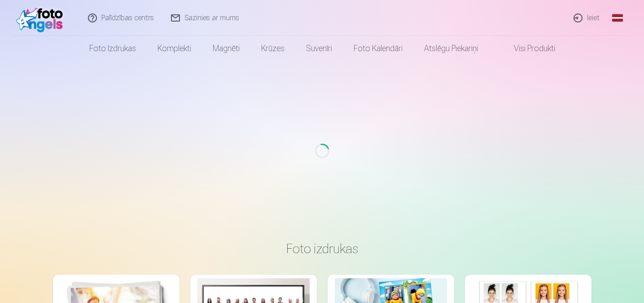  I want to click on h3: Foto izdrukas, so click(322, 248).